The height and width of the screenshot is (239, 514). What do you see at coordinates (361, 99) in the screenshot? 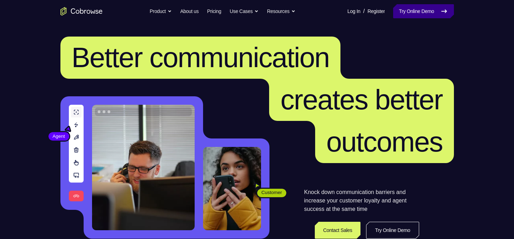
I see `span: creates better` at bounding box center [361, 99].